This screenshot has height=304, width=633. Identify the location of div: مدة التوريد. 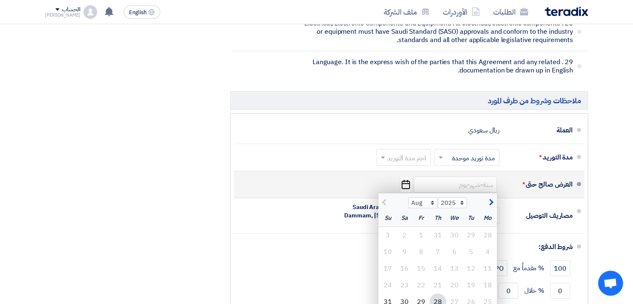
(539, 157).